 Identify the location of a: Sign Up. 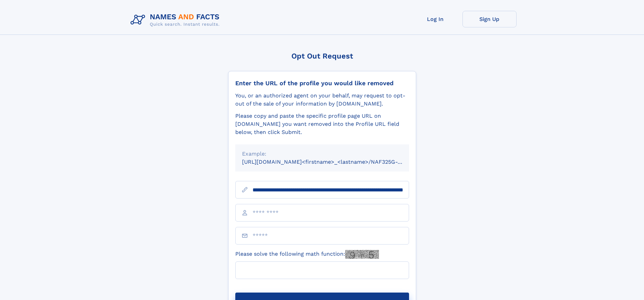
(490, 19).